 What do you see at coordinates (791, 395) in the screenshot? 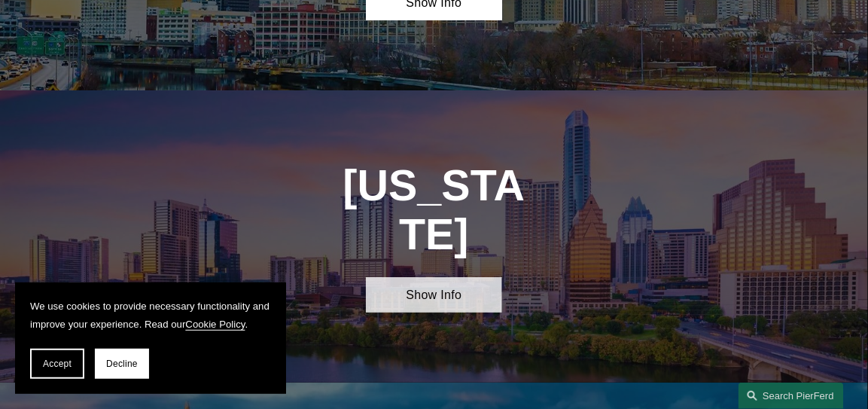
I see `a: Search this site` at bounding box center [791, 395].